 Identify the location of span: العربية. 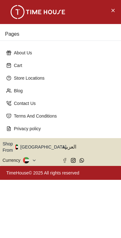
(91, 147).